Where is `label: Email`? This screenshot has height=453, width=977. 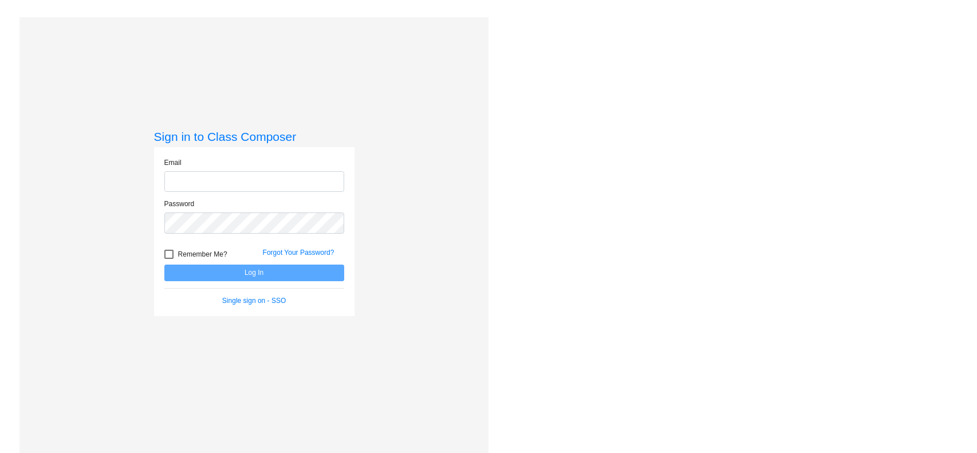
label: Email is located at coordinates (173, 163).